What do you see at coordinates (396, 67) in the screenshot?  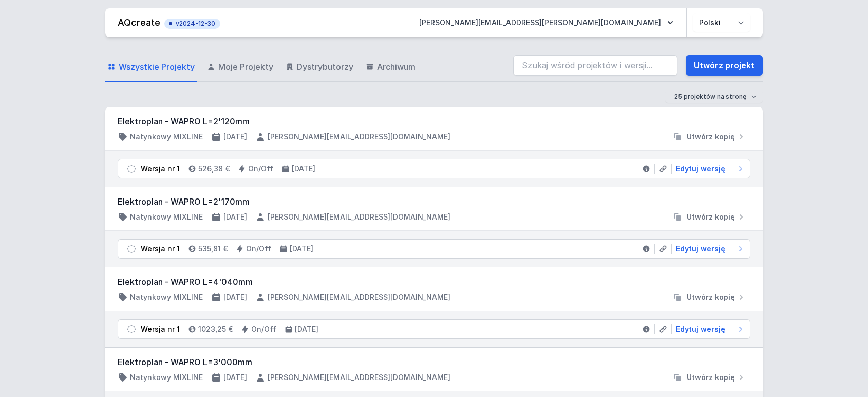 I see `span: Archiwum` at bounding box center [396, 67].